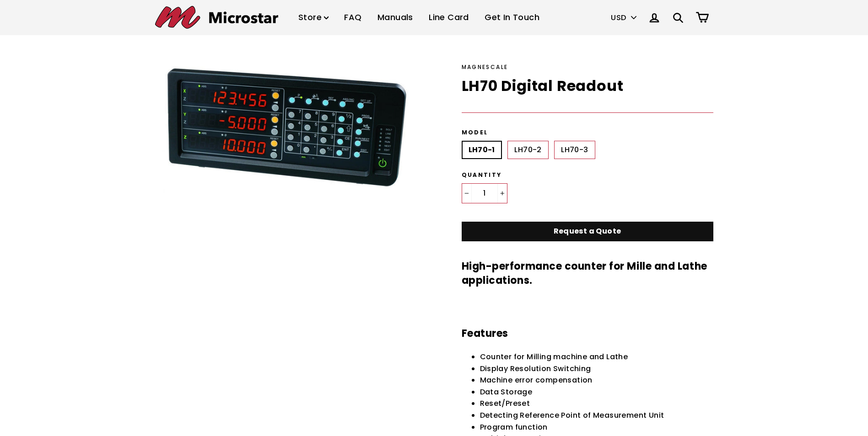 This screenshot has height=436, width=868. I want to click on h3: High-performance counter for Mille and Lathe applications., so click(587, 274).